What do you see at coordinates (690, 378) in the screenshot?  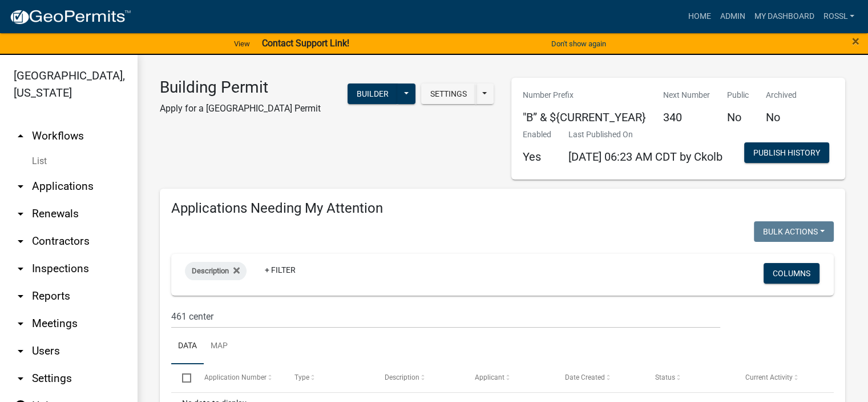 I see `datatable-header-cell: Status` at bounding box center [690, 378].